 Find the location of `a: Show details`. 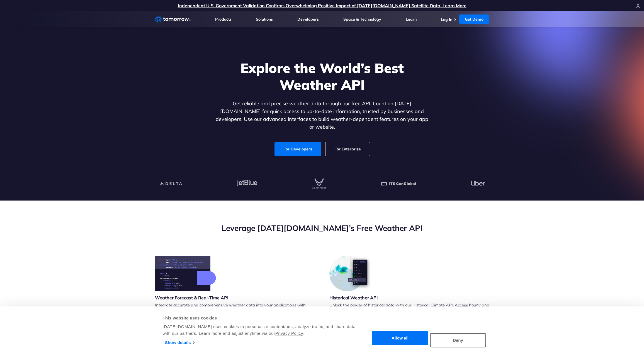

a: Show details is located at coordinates (179, 343).